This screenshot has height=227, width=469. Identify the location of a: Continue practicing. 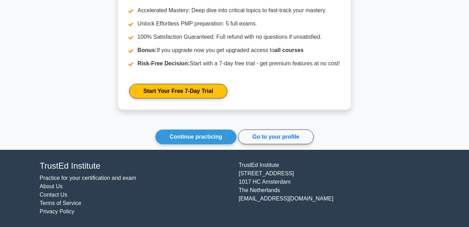
(196, 137).